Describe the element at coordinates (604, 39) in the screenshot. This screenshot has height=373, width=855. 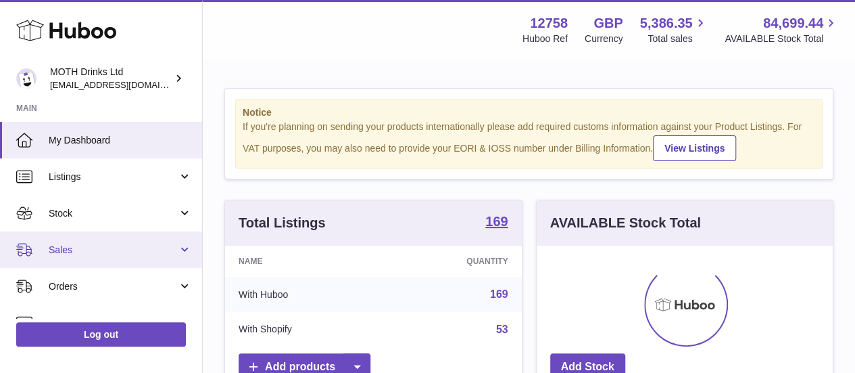
I see `div: Currency` at that location.